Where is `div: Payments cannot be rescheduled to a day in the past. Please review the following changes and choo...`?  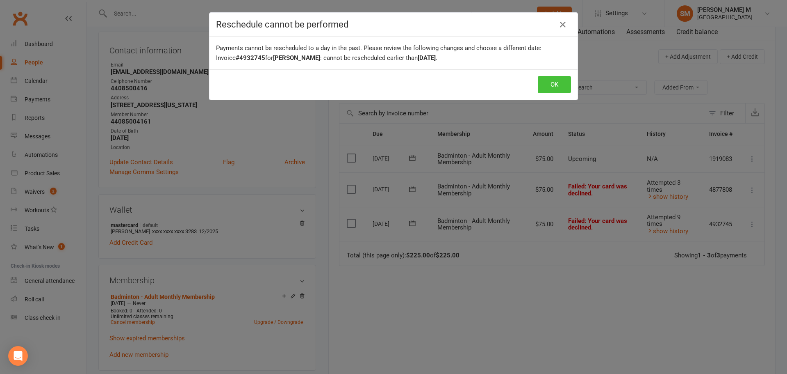
div: Payments cannot be rescheduled to a day in the past. Please review the following changes and choo... is located at coordinates (394, 53).